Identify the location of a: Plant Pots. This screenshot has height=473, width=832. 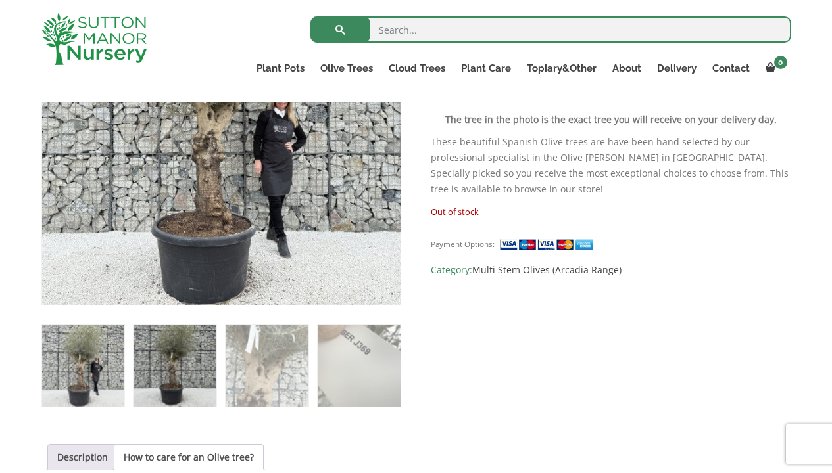
(280, 68).